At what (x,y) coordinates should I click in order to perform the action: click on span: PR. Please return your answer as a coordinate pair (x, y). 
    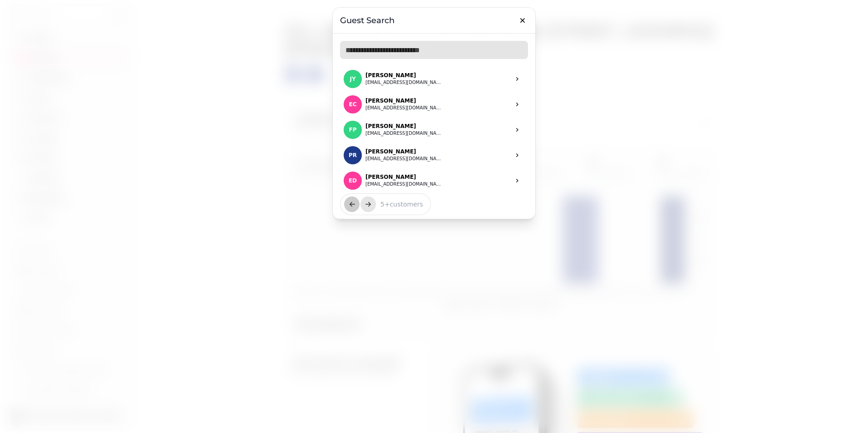
    Looking at the image, I should click on (353, 155).